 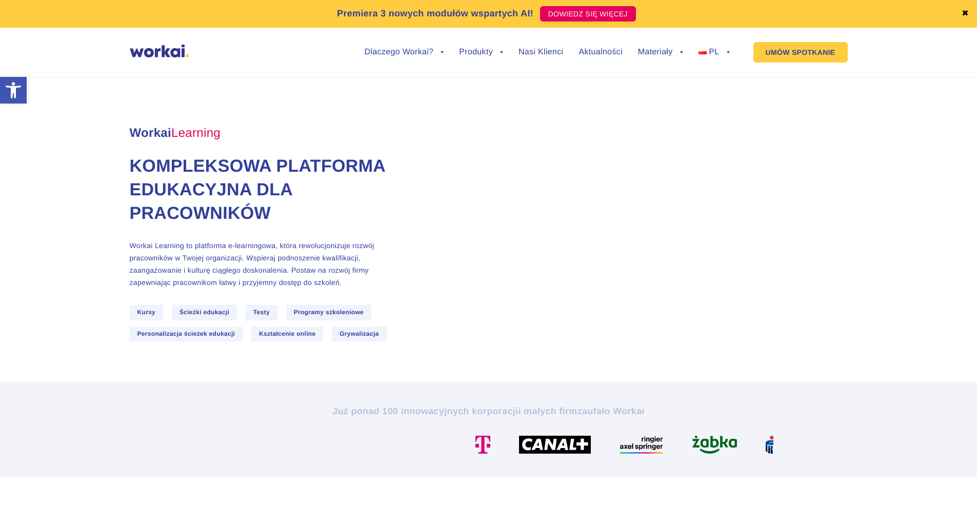 What do you see at coordinates (271, 264) in the screenshot?
I see `p: Workai Learning to platforma e-learningowa, która rewolucjonizuje rozwój pracowników w Twojej org...` at bounding box center [271, 264].